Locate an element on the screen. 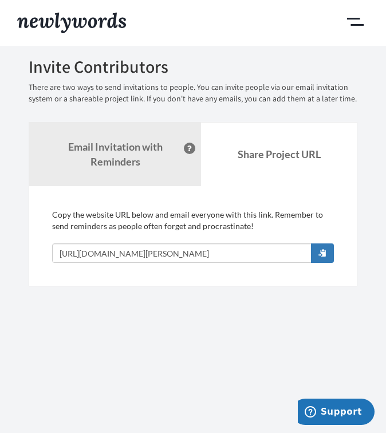  p: There are two ways to send invitations to people. You can invite people via our email invitation ... is located at coordinates (193, 93).